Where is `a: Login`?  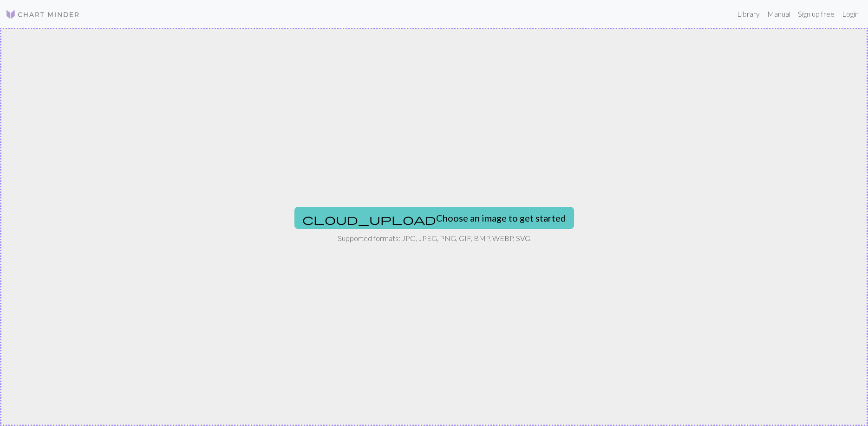 a: Login is located at coordinates (850, 14).